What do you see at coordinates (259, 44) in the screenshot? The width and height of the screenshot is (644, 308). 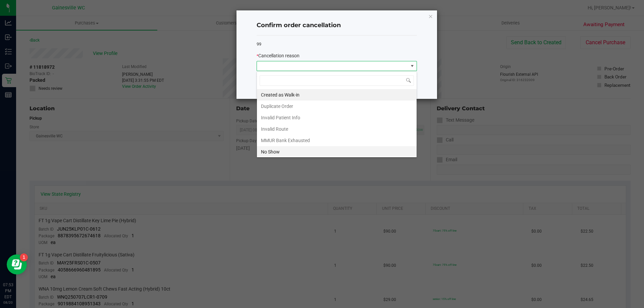 I see `span: 99` at bounding box center [259, 44].